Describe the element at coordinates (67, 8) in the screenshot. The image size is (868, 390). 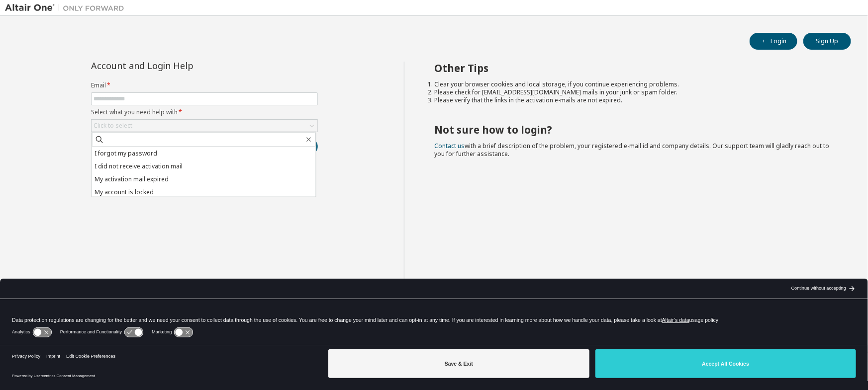
I see `img: Altair One` at that location.